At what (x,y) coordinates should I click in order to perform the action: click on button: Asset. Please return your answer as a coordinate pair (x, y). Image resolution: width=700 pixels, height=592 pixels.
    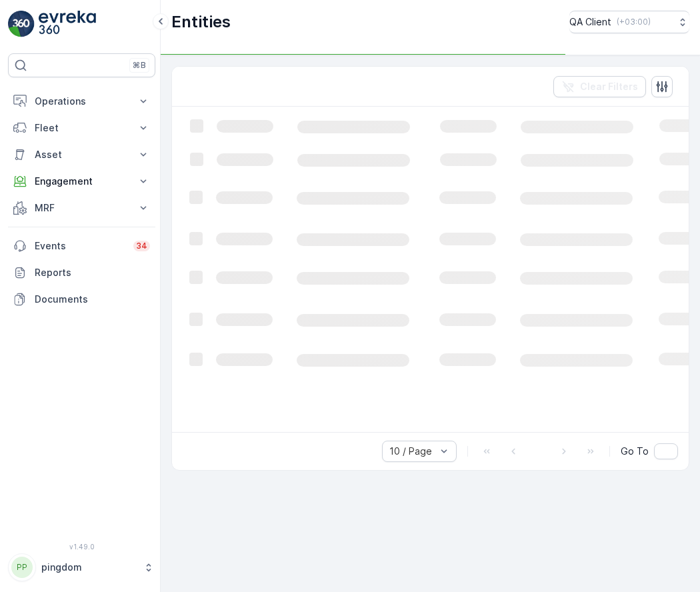
    Looking at the image, I should click on (82, 155).